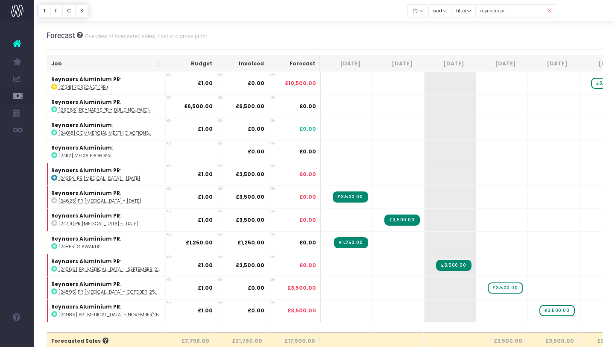 The width and height of the screenshot is (615, 347). What do you see at coordinates (80, 341) in the screenshot?
I see `span: Forecasted Sales` at bounding box center [80, 341].